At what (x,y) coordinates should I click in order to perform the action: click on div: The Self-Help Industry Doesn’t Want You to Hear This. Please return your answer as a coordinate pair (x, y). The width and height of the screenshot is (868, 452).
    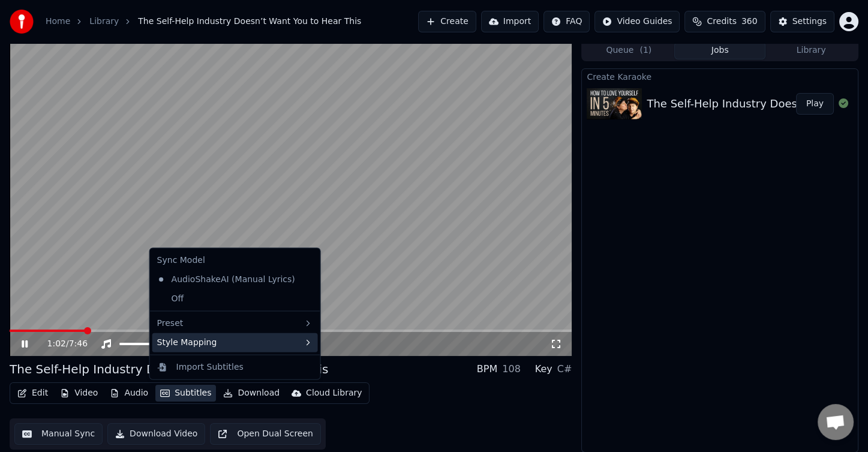
    Looking at the image, I should click on (168, 369).